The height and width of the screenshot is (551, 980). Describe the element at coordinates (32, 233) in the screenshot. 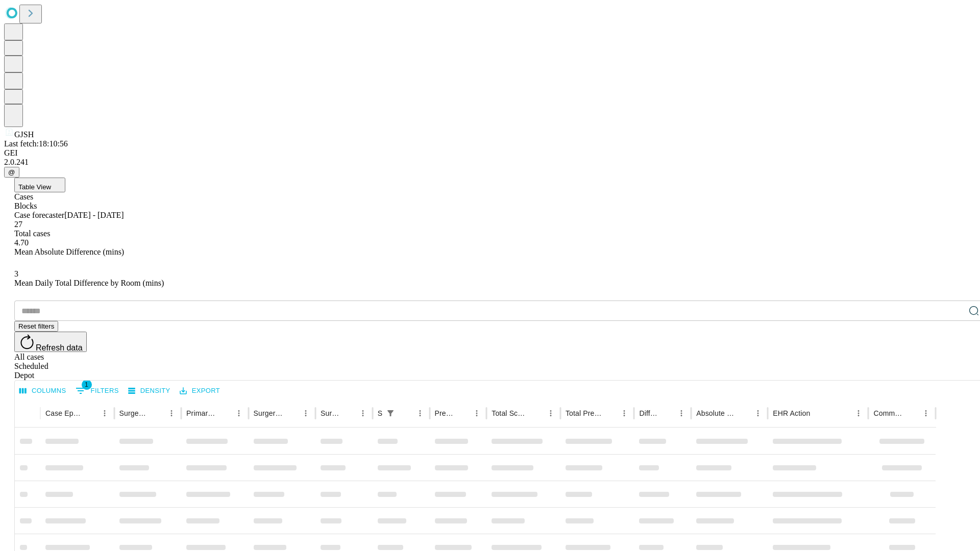

I see `span: Total cases` at that location.